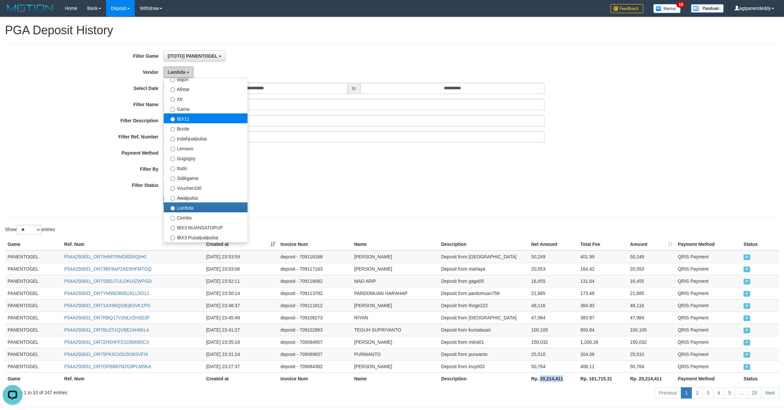  I want to click on input: Xtr, so click(173, 100).